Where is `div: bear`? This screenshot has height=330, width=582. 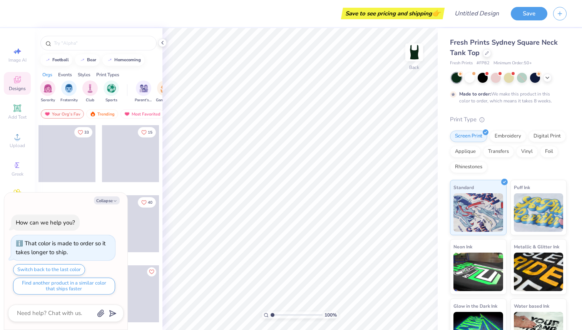
div: bear is located at coordinates (92, 60).